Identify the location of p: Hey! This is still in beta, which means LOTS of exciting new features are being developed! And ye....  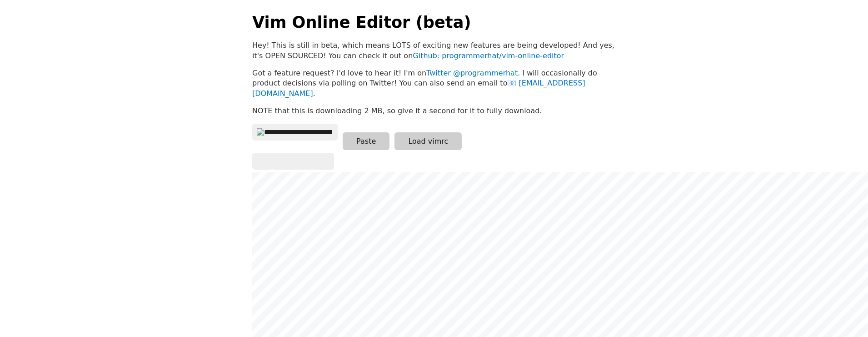
(434, 51).